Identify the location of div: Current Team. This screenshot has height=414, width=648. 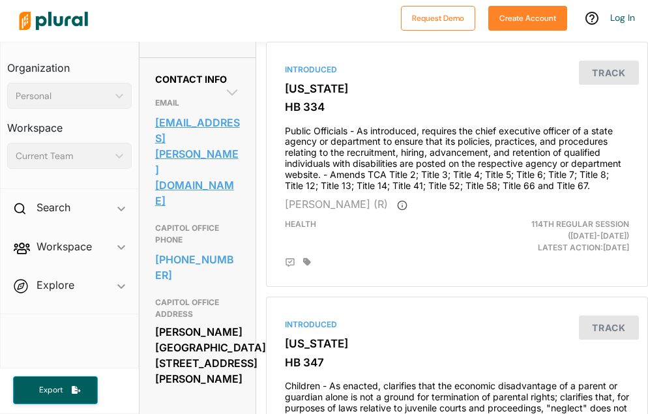
(63, 156).